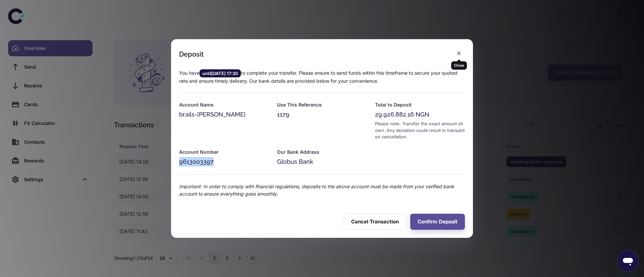 This screenshot has width=644, height=277. What do you see at coordinates (322, 162) in the screenshot?
I see `div: Globus Bank` at bounding box center [322, 162].